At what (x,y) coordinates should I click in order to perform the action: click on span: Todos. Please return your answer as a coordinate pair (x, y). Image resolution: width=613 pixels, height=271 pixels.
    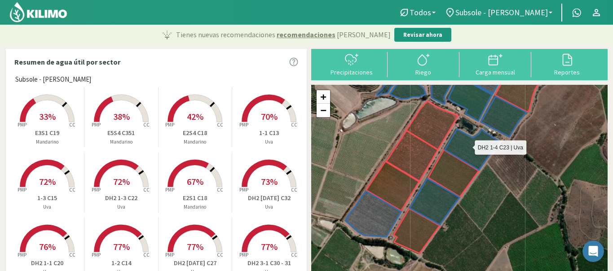
    Looking at the image, I should click on (420, 12).